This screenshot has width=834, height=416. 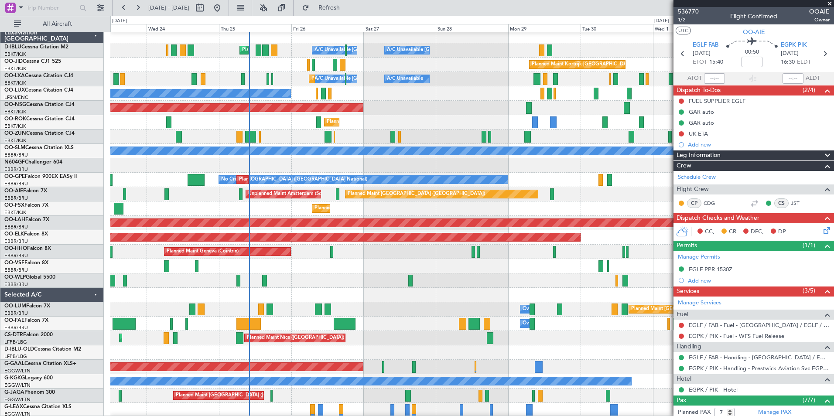 What do you see at coordinates (782, 232) in the screenshot?
I see `span: DP` at bounding box center [782, 232].